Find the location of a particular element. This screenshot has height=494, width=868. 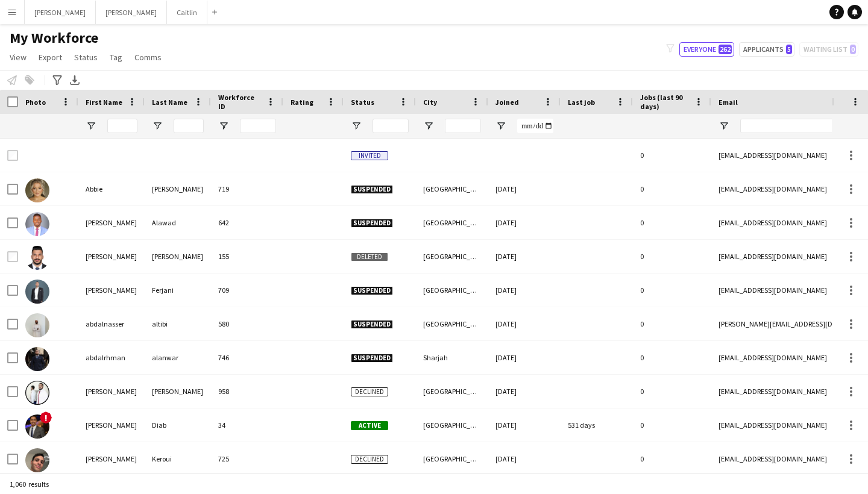

span: First Name is located at coordinates (103, 101).